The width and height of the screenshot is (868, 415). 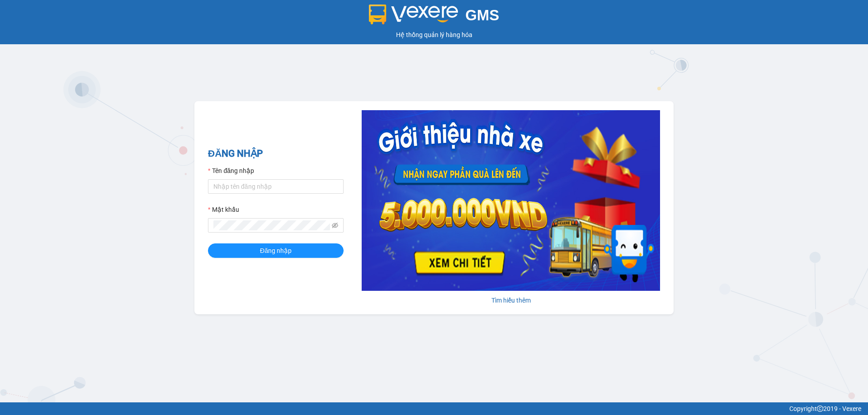 What do you see at coordinates (276, 187) in the screenshot?
I see `input: Tên đăng nhập` at bounding box center [276, 187].